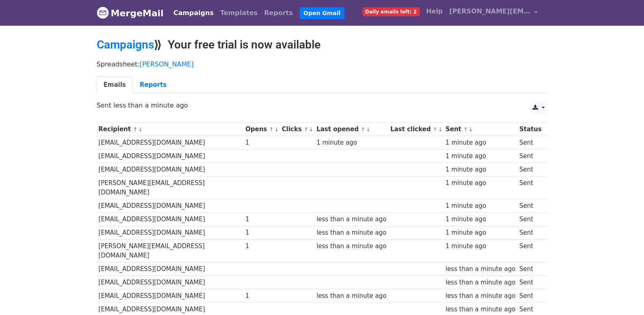 Image resolution: width=644 pixels, height=315 pixels. I want to click on th: Recipient, so click(170, 129).